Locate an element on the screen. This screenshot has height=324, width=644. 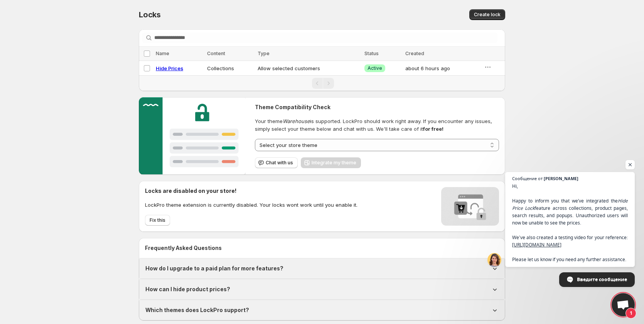
span: Status is located at coordinates (371, 53).